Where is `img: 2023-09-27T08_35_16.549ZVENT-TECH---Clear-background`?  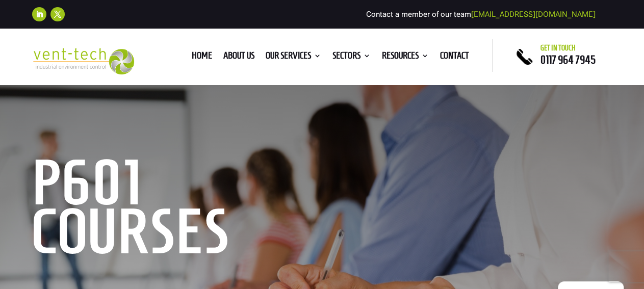
img: 2023-09-27T08_35_16.549ZVENT-TECH---Clear-background is located at coordinates (83, 60).